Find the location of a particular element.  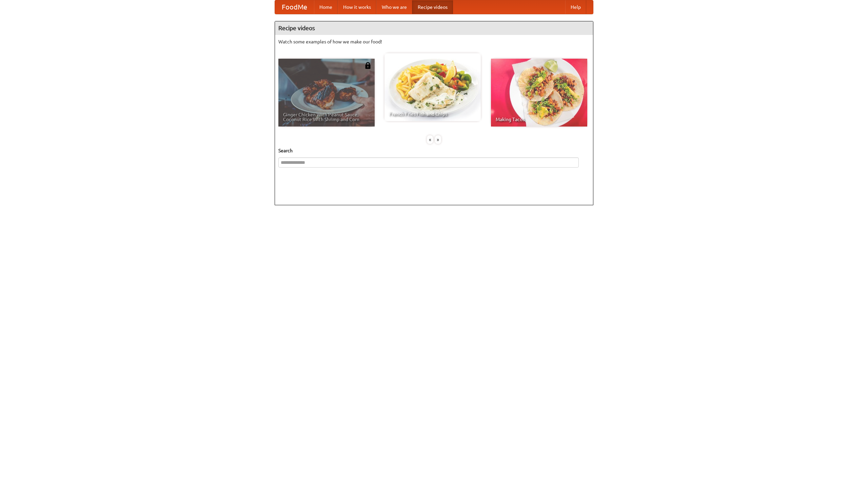

a: Making Tacos is located at coordinates (539, 93).